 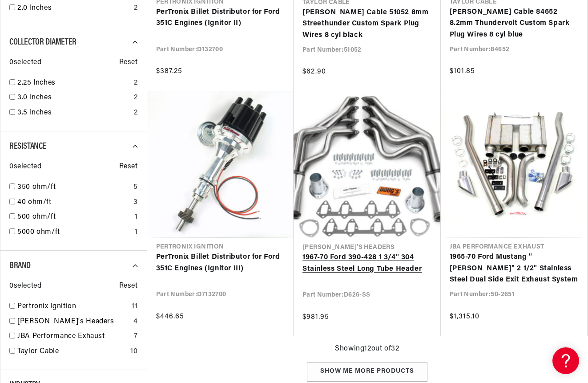 What do you see at coordinates (220, 18) in the screenshot?
I see `a: PerTronix Billet Distributor for Ford 351C Engines (Ignitor II)` at bounding box center [220, 18].